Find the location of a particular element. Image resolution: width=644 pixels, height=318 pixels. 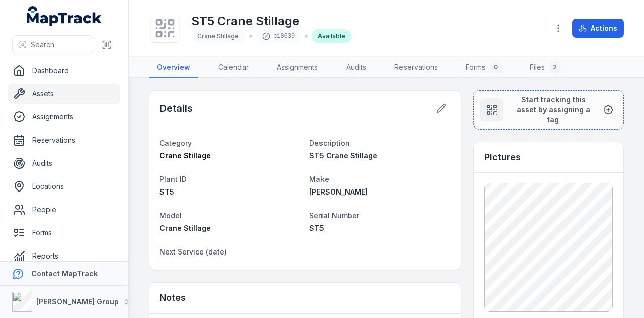

span: Search is located at coordinates (42, 45).